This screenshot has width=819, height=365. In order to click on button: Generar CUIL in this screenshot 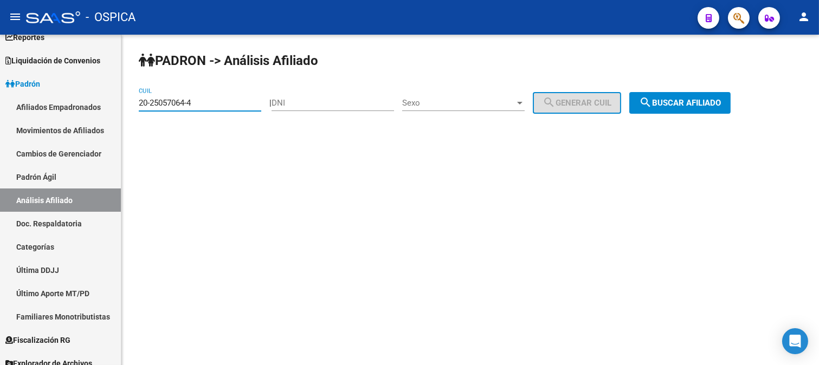, I will do `click(576, 103)`.